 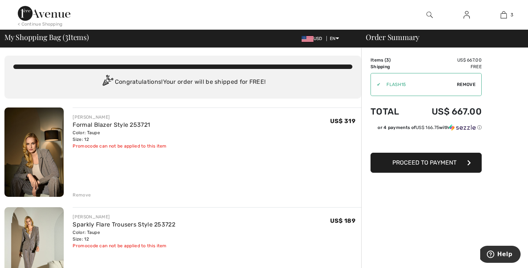 What do you see at coordinates (426, 163) in the screenshot?
I see `button: Proceed to Payment` at bounding box center [426, 163].